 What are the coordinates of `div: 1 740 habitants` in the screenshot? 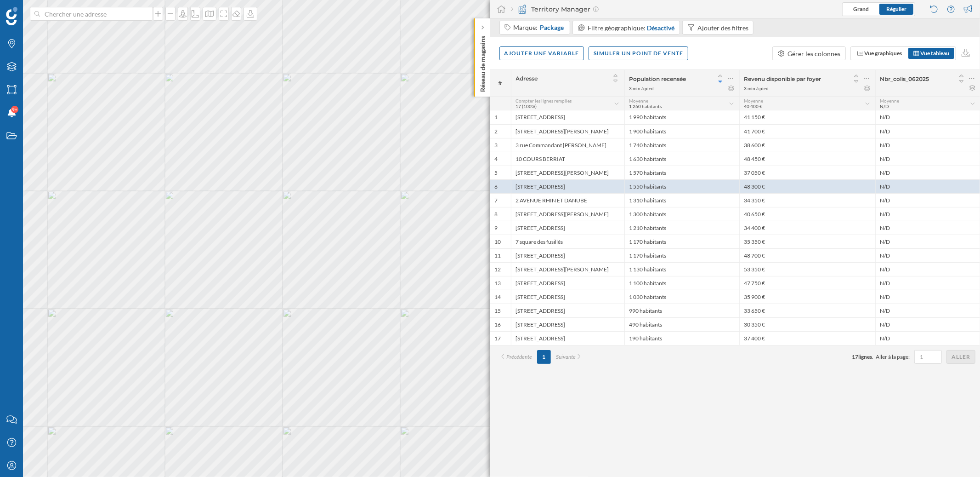 It's located at (682, 145).